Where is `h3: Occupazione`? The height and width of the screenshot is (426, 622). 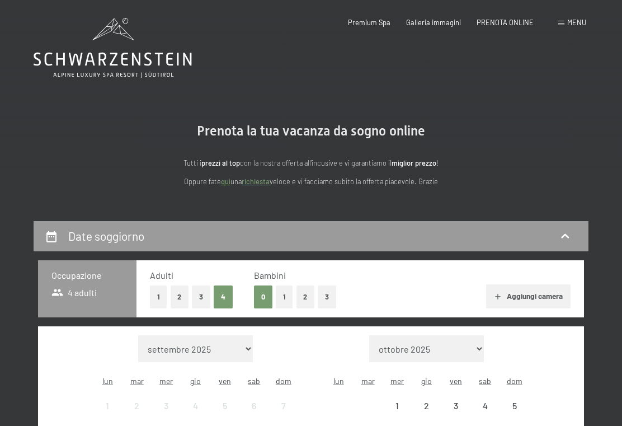 h3: Occupazione is located at coordinates (87, 275).